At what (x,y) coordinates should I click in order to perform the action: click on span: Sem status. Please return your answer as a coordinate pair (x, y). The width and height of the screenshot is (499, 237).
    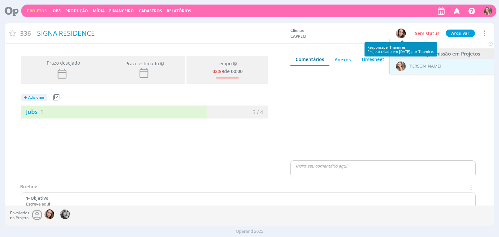
    Looking at the image, I should click on (427, 33).